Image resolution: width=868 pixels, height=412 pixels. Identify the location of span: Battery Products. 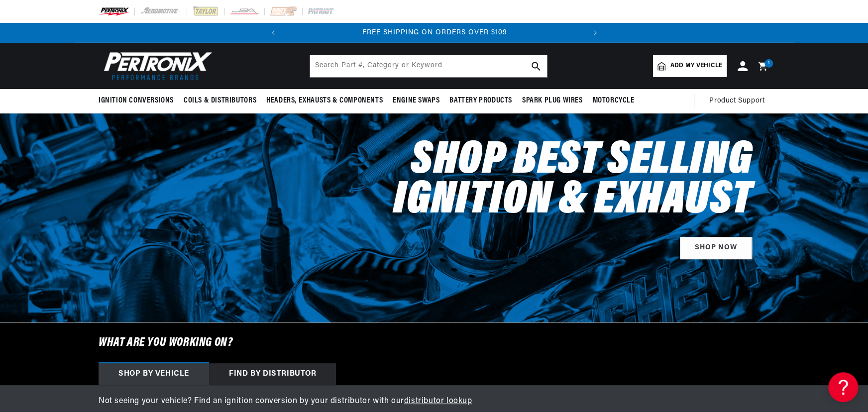
(481, 101).